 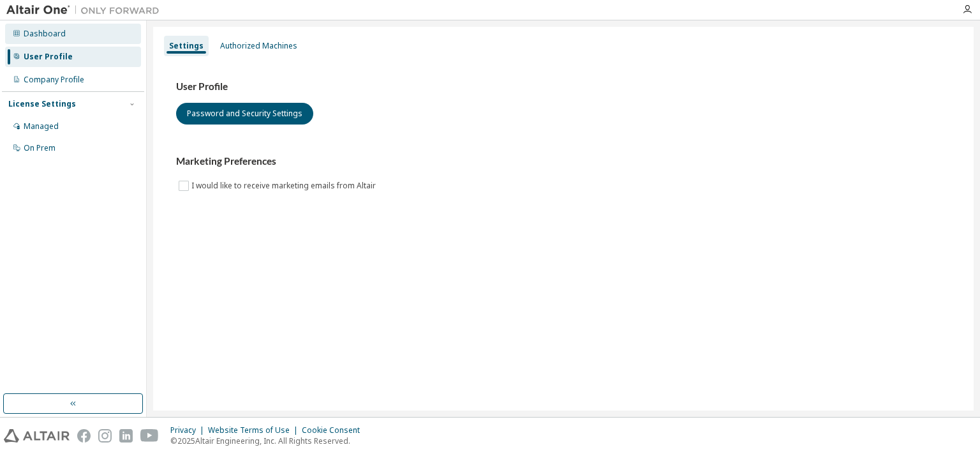 What do you see at coordinates (563, 87) in the screenshot?
I see `h3: User Profile` at bounding box center [563, 87].